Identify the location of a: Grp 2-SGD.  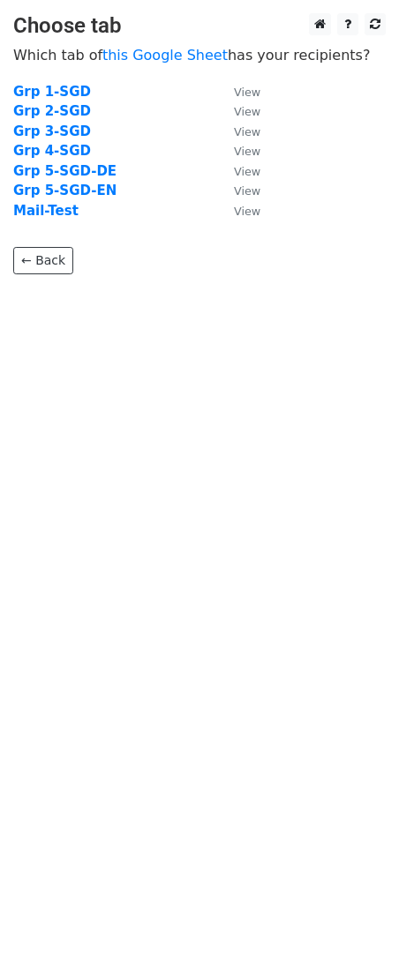
(52, 111).